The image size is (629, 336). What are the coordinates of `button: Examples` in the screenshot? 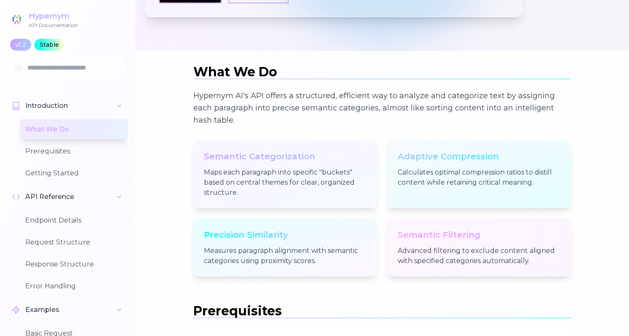 It's located at (67, 310).